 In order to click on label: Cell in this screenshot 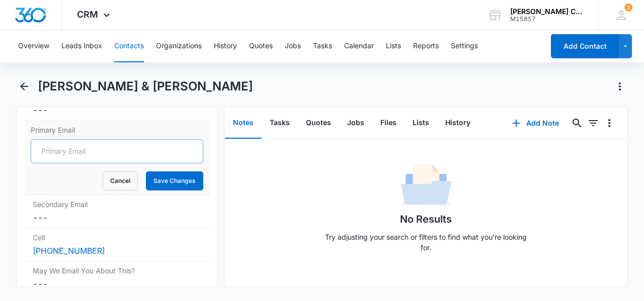, I will do `click(117, 237)`.